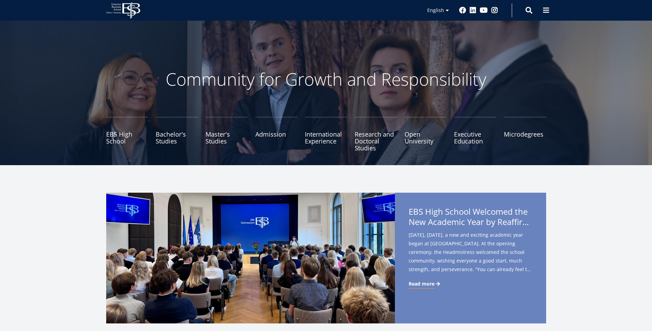 The image size is (652, 331). Describe the element at coordinates (525, 134) in the screenshot. I see `a: Microdegrees` at that location.